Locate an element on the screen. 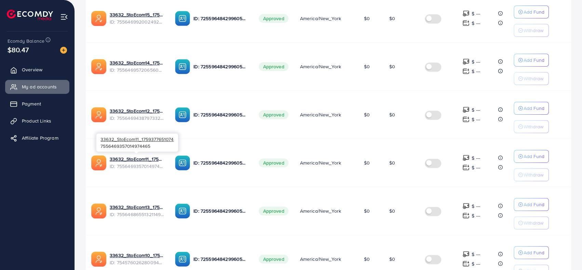  span: ID: 7556469920024920081 is located at coordinates (137, 22).